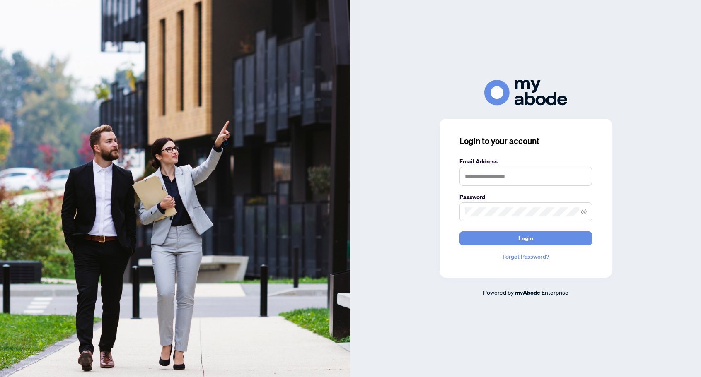 This screenshot has width=701, height=377. Describe the element at coordinates (555, 292) in the screenshot. I see `span: Enterprise` at that location.